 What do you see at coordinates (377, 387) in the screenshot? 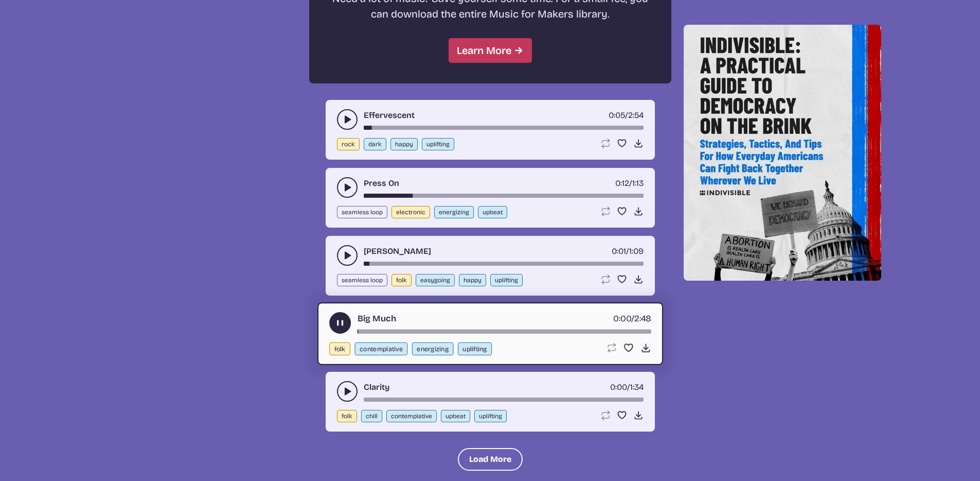
I see `a: Clarity` at bounding box center [377, 387].